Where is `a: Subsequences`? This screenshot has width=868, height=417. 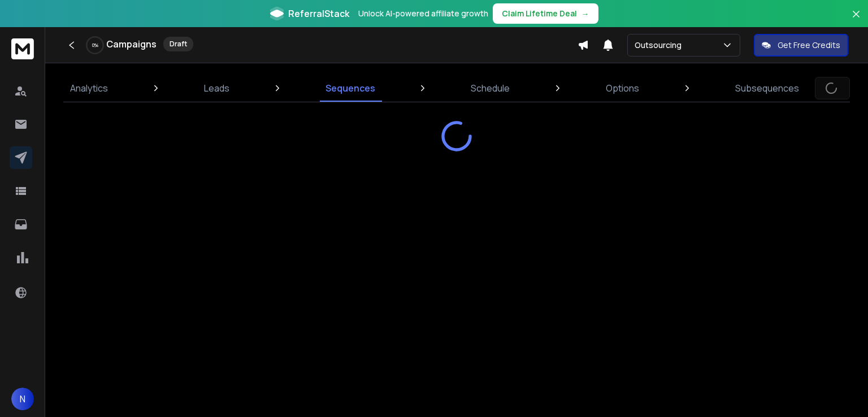 a: Subsequences is located at coordinates (767, 88).